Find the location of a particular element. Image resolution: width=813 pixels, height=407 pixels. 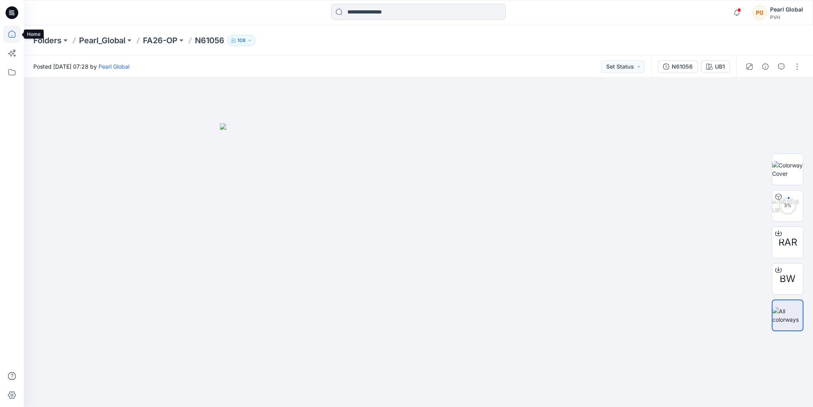

div: N61056 is located at coordinates (682, 67).